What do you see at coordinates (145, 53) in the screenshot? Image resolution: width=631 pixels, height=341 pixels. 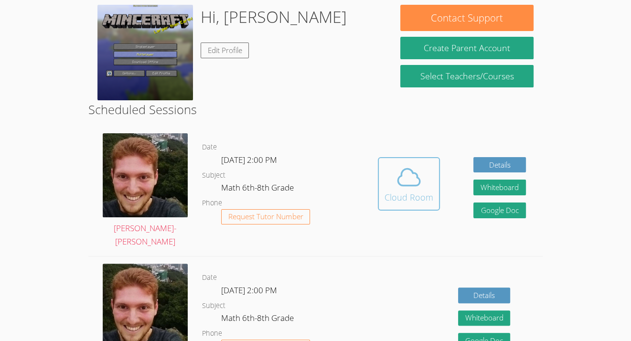 I see `img: screenshot_2024-10-09_17.15.04.png` at bounding box center [145, 53].